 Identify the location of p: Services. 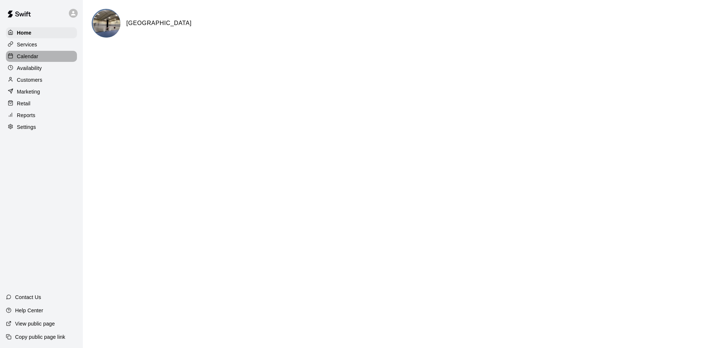
(27, 45).